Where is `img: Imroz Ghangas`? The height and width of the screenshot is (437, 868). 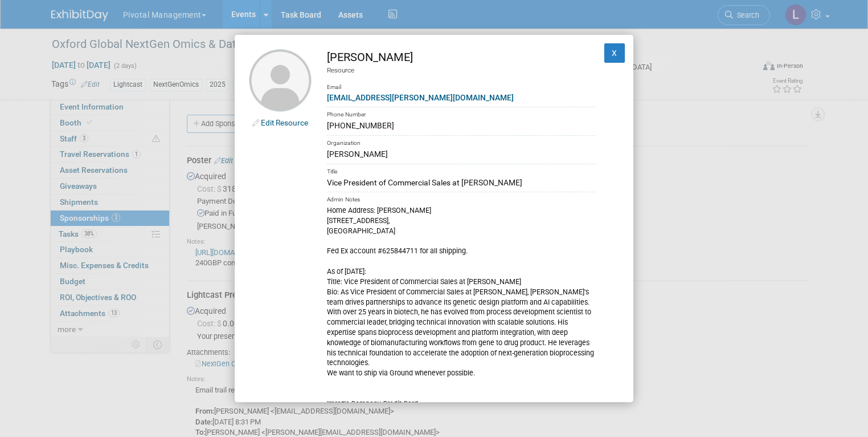 img: Imroz Ghangas is located at coordinates (280, 81).